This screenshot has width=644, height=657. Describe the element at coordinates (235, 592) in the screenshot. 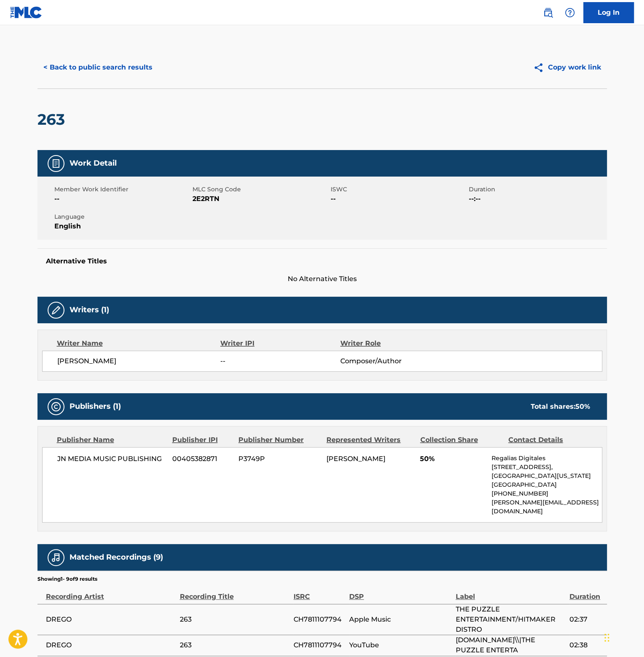

I see `div: Recording Title` at that location.